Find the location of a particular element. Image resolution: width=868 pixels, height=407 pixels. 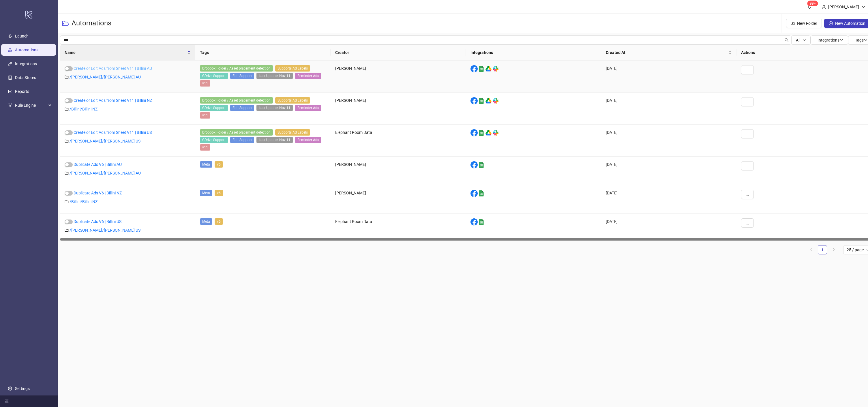

a: Integrations is located at coordinates (26, 64).